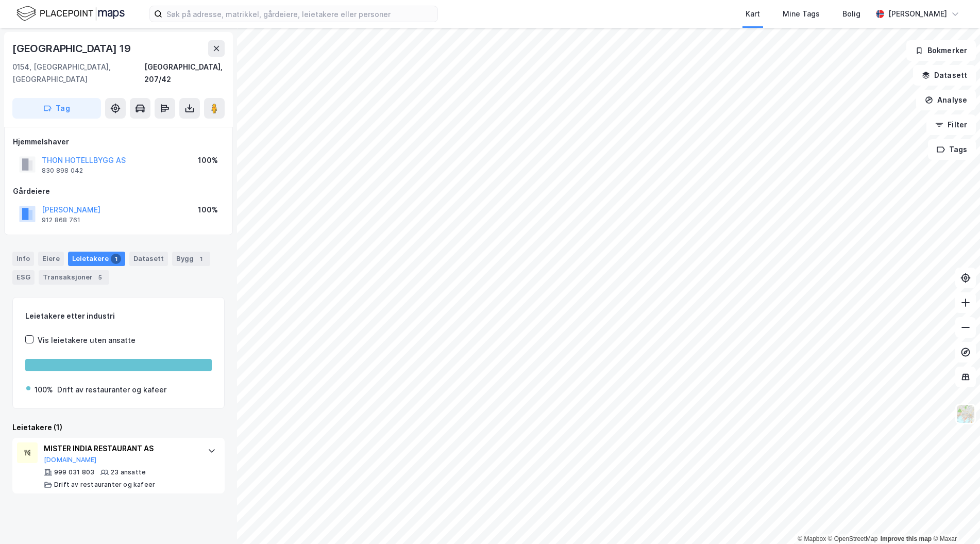 The image size is (980, 544). I want to click on div: ESG, so click(23, 277).